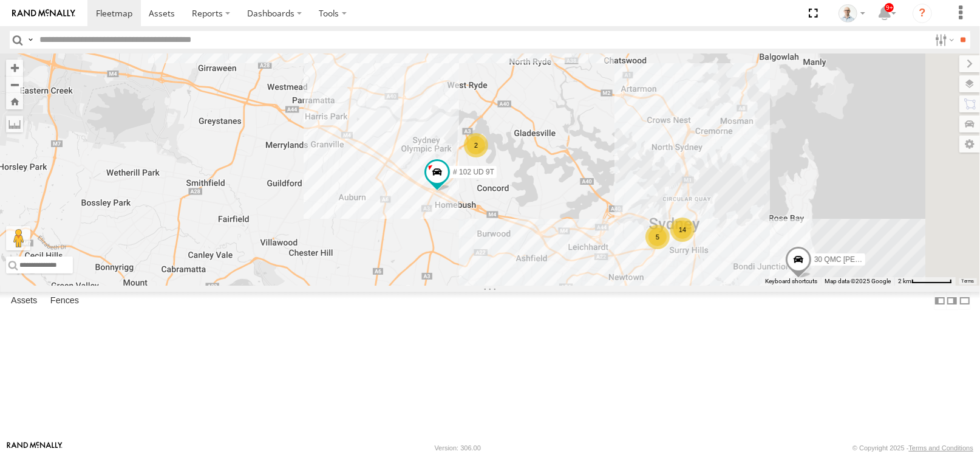 The width and height of the screenshot is (980, 454). I want to click on label: Hide Summary Table, so click(965, 300).